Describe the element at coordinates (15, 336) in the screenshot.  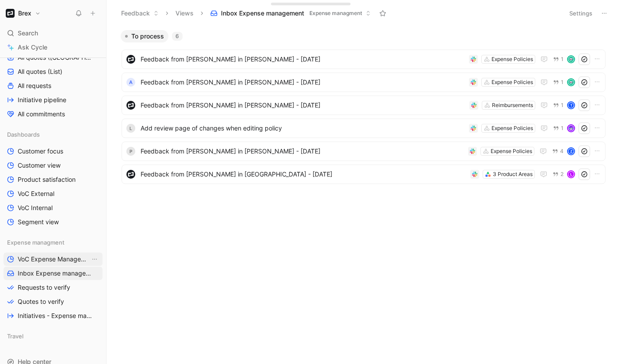
I see `span: Travel` at that location.